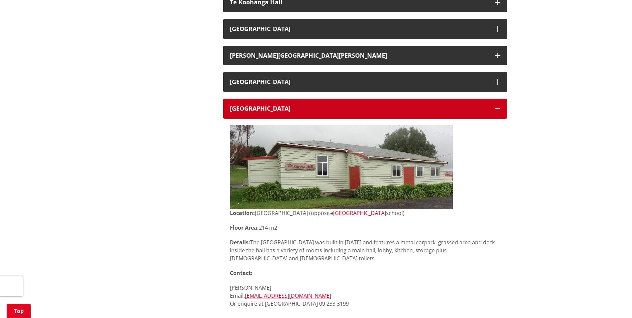  What do you see at coordinates (19, 311) in the screenshot?
I see `a: Top` at bounding box center [19, 311].